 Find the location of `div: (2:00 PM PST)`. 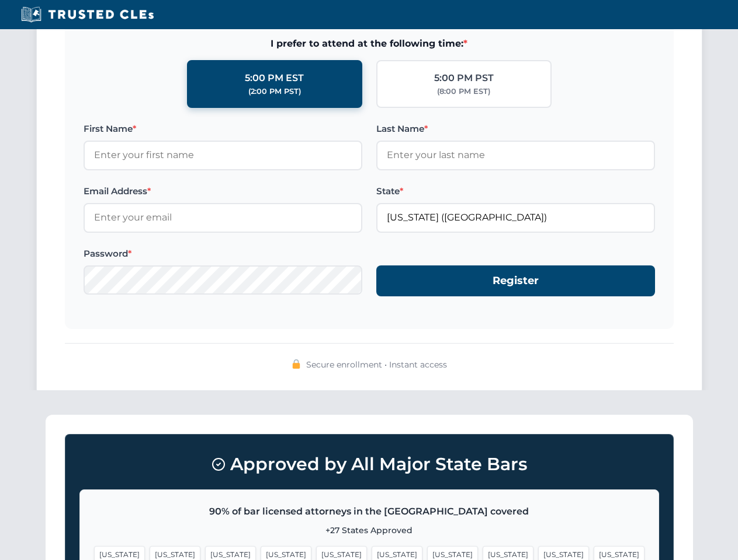

div: (2:00 PM PST) is located at coordinates (275, 91).